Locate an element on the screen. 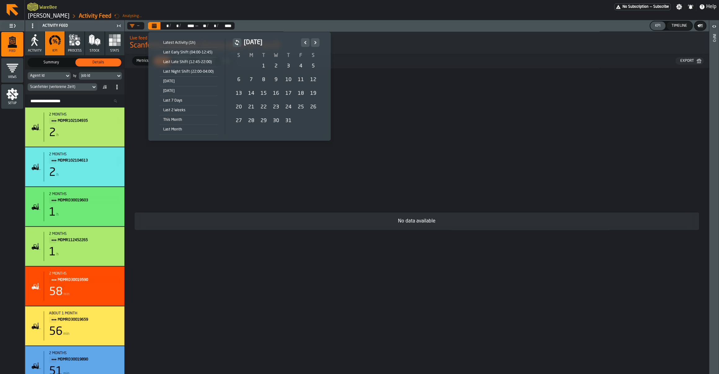 This screenshot has height=374, width=719. div: Monday, July 14, 2025 is located at coordinates (251, 93).